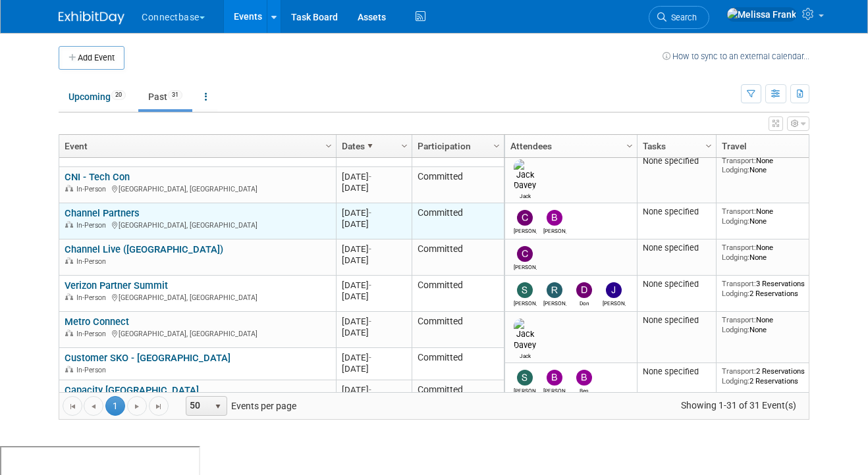  Describe the element at coordinates (457, 146) in the screenshot. I see `a: Participation` at that location.